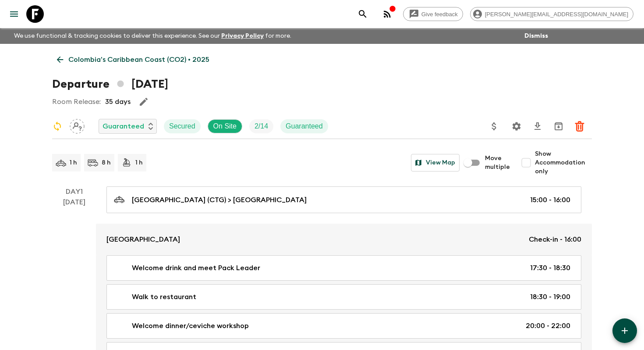 The width and height of the screenshot is (644, 350). Describe the element at coordinates (77, 125) in the screenshot. I see `span: Assign pack leader` at that location.